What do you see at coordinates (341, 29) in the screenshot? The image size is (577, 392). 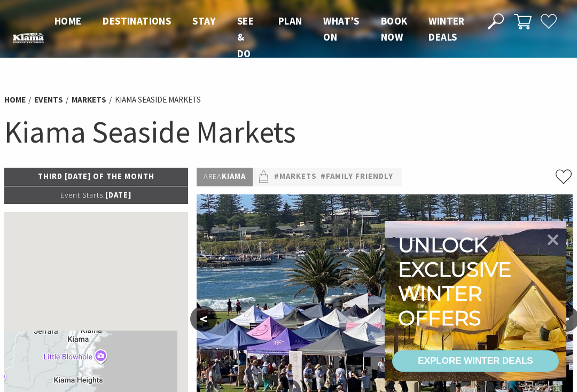 I see `span: What’s On` at bounding box center [341, 29].